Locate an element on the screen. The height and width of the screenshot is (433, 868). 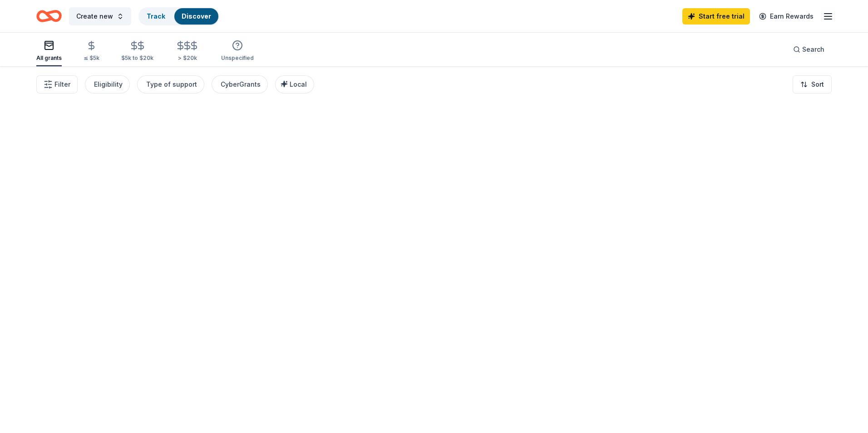
button: Type of support is located at coordinates (171, 84).